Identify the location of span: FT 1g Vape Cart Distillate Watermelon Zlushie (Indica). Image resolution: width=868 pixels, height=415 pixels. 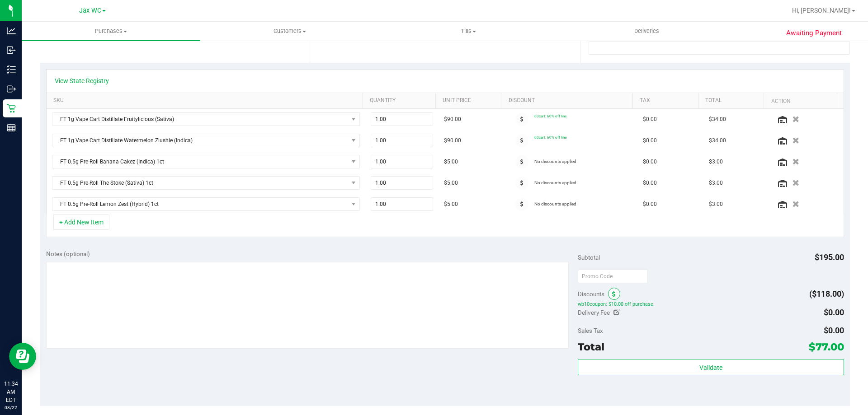
(200, 140).